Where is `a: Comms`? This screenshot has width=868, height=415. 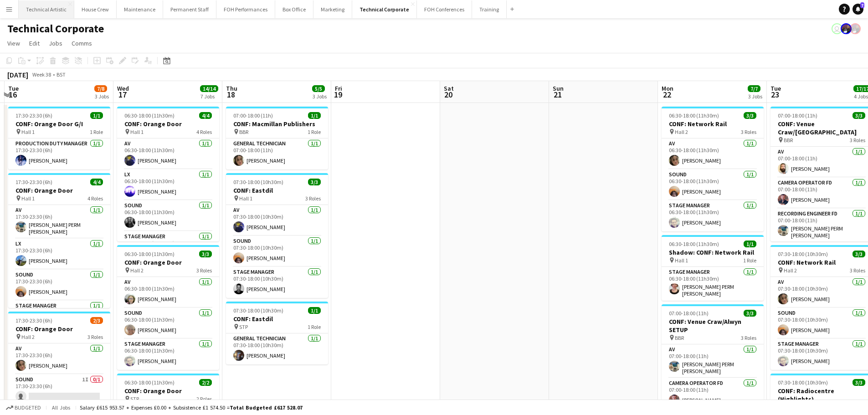
a: Comms is located at coordinates (82, 44).